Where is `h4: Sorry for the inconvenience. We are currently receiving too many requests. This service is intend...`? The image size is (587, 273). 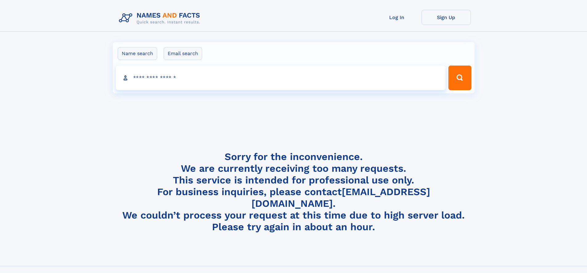
h4: Sorry for the inconvenience. We are currently receiving too many requests. This service is intend... is located at coordinates (294, 192).